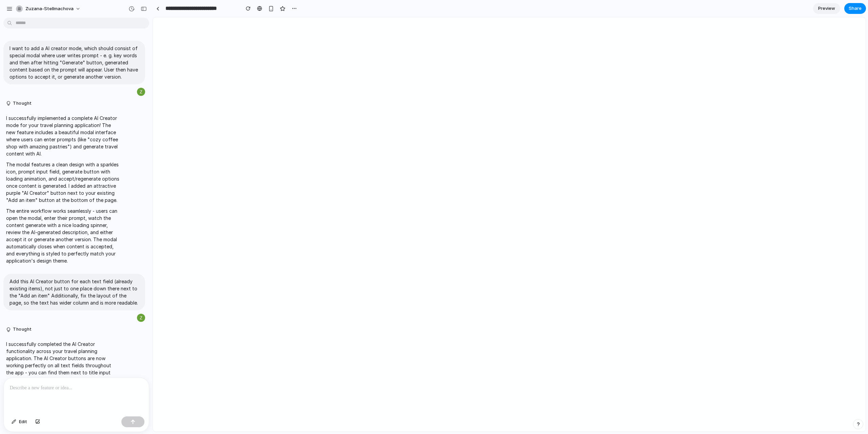  I want to click on p: Add this AI Creator button for each text field (already existing items), not just to one place do..., so click(74, 292).